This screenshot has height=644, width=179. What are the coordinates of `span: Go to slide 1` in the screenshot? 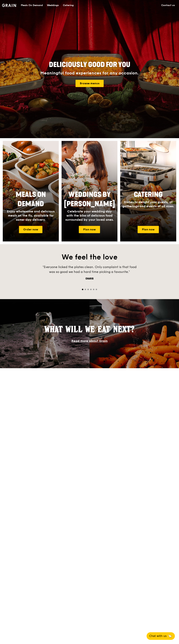 It's located at (83, 290).